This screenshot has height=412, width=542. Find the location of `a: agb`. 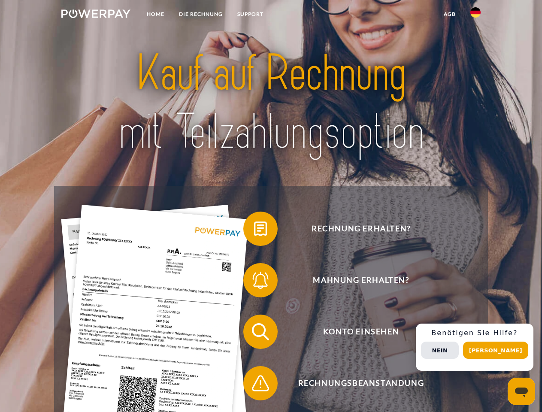

a: agb is located at coordinates (450, 14).